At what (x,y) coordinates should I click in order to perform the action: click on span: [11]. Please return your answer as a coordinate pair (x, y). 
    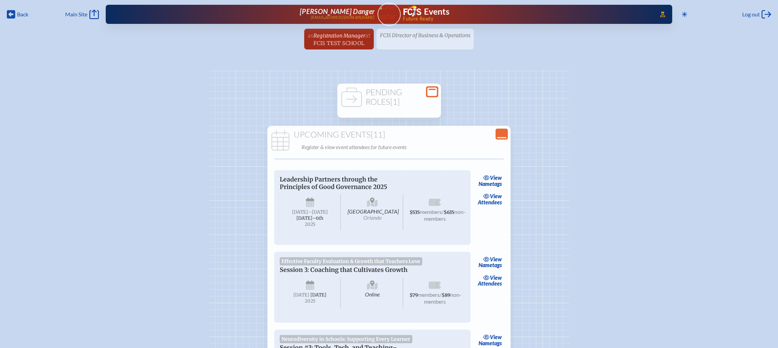
    Looking at the image, I should click on (378, 134).